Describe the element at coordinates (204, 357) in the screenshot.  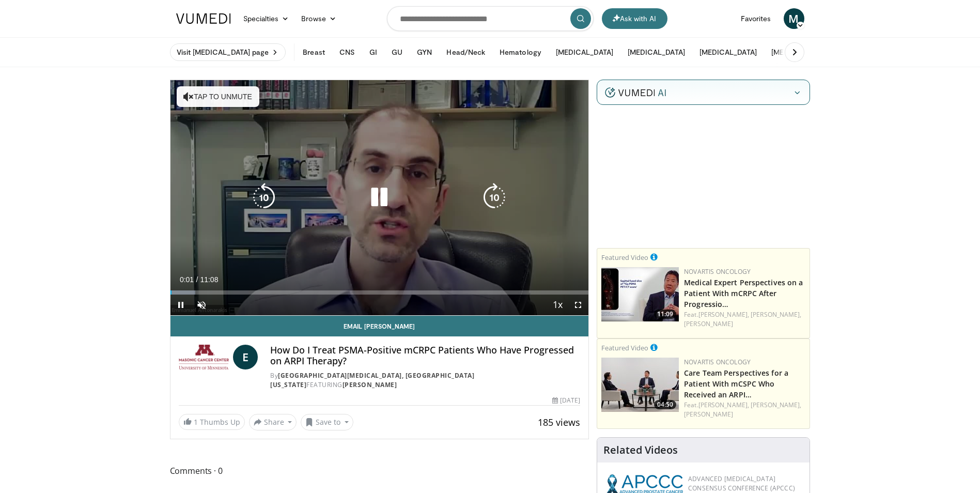
I see `img: Masonic Cancer Center, University of Minnesota` at that location.